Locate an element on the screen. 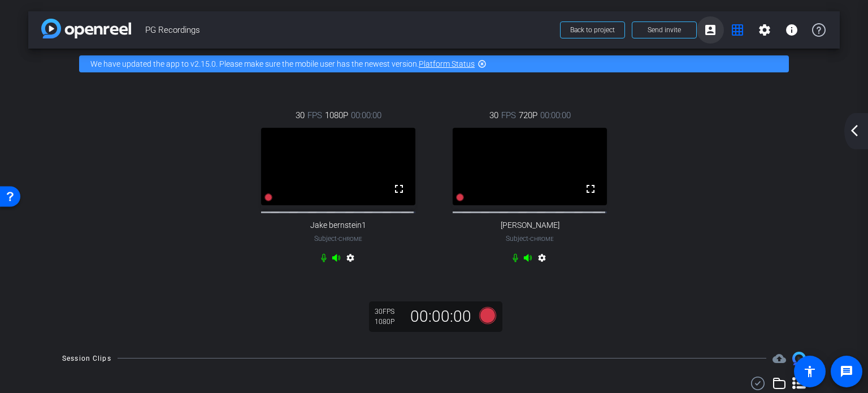 The height and width of the screenshot is (393, 868). mat-icon: account_box is located at coordinates (710, 30).